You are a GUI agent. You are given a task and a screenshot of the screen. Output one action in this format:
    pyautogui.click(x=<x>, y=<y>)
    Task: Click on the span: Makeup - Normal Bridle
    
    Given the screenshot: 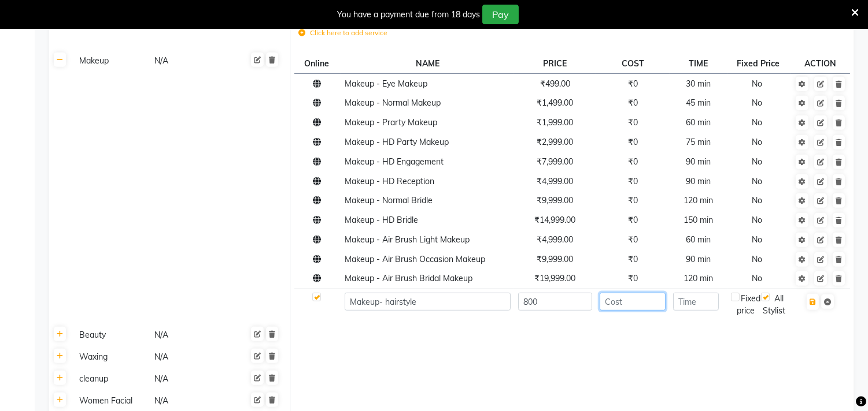 What is the action you would take?
    pyautogui.click(x=389, y=201)
    